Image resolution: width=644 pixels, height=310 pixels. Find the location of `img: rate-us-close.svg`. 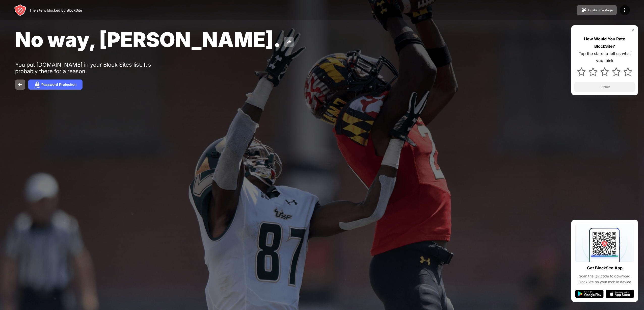

img: rate-us-close.svg is located at coordinates (633, 30).